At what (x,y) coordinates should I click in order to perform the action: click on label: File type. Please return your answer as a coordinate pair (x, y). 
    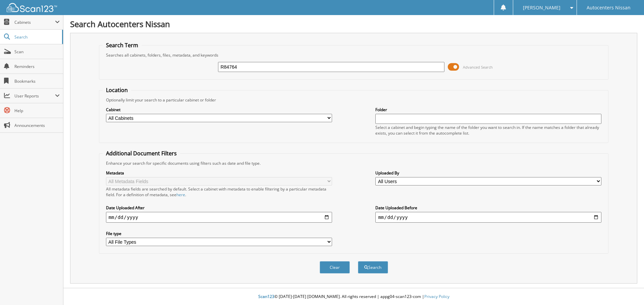
    Looking at the image, I should click on (219, 234).